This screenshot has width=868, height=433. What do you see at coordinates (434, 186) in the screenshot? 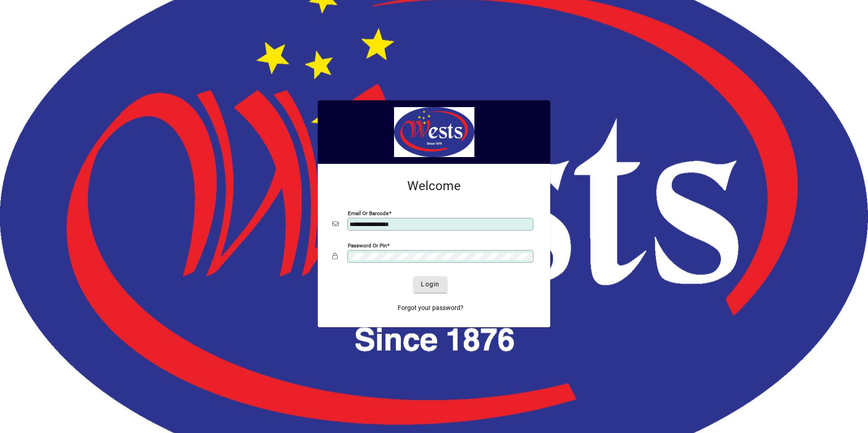
I see `h2: Welcome` at bounding box center [434, 186].